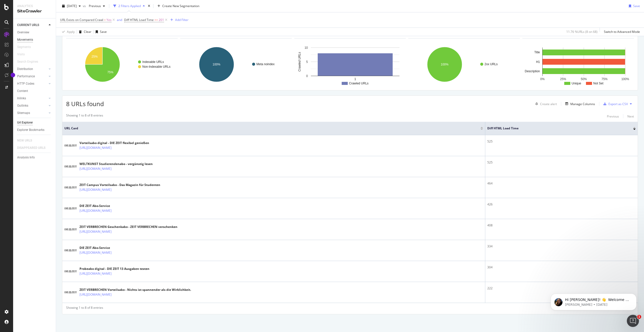 This screenshot has width=644, height=332. Describe the element at coordinates (120, 20) in the screenshot. I see `button: and` at that location.